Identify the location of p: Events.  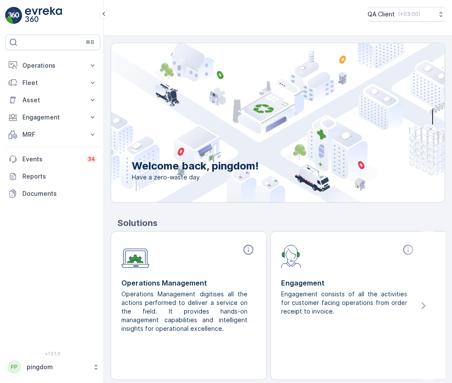
(52, 159).